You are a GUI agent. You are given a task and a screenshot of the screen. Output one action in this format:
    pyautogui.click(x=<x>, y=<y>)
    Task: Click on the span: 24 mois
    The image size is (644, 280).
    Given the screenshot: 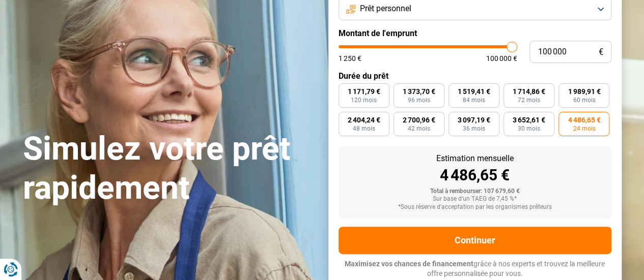 What is the action you would take?
    pyautogui.click(x=584, y=128)
    